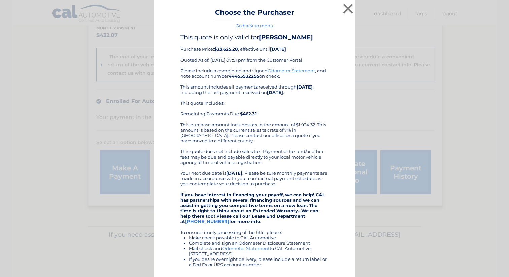  Describe the element at coordinates (248, 114) in the screenshot. I see `b: $462.31` at that location.